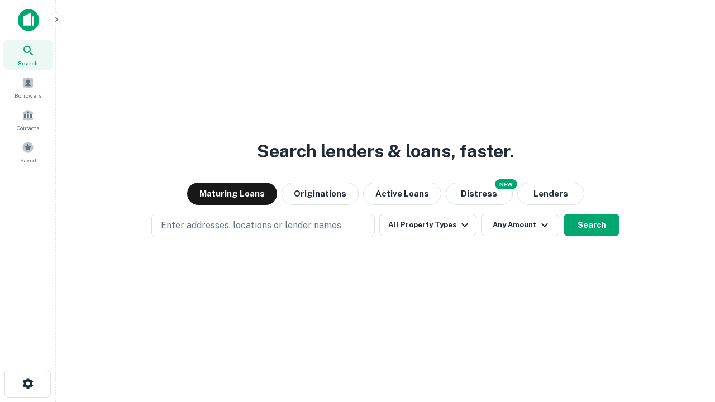 The image size is (715, 402). Describe the element at coordinates (28, 87) in the screenshot. I see `div: Borrowers` at that location.